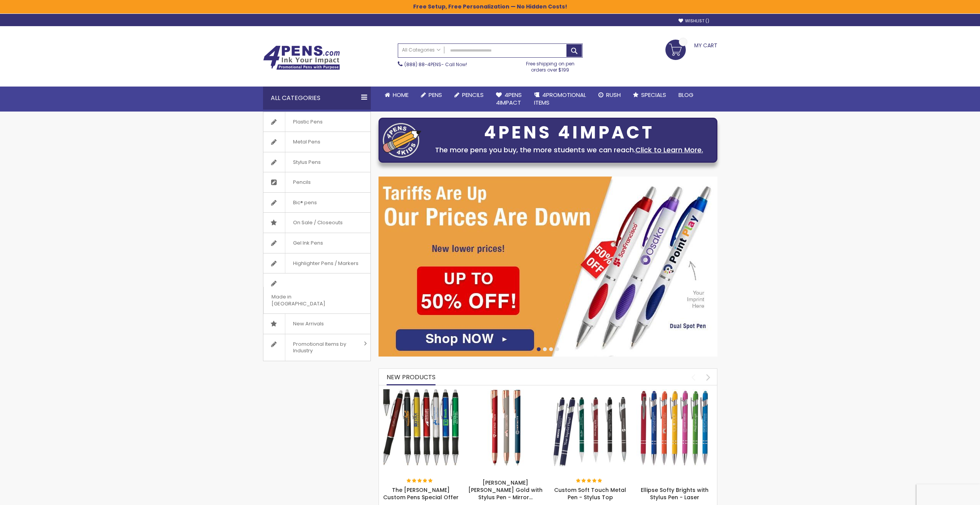 Image resolution: width=980 pixels, height=505 pixels. I want to click on span: Pens, so click(435, 94).